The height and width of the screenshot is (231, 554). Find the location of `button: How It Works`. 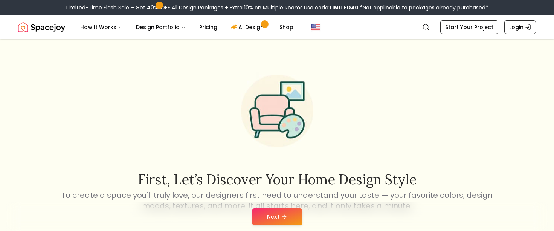

button: How It Works is located at coordinates (101, 27).